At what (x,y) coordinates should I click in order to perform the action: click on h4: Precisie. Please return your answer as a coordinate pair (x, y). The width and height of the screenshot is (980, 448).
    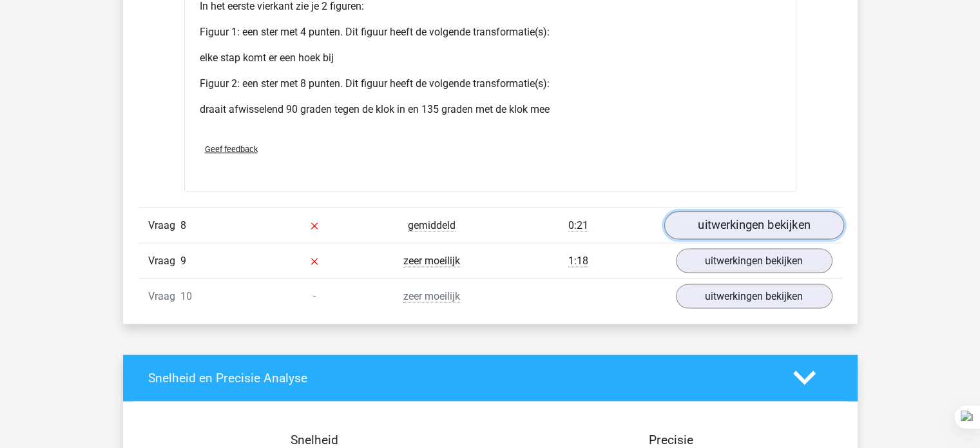
    Looking at the image, I should click on (672, 440).